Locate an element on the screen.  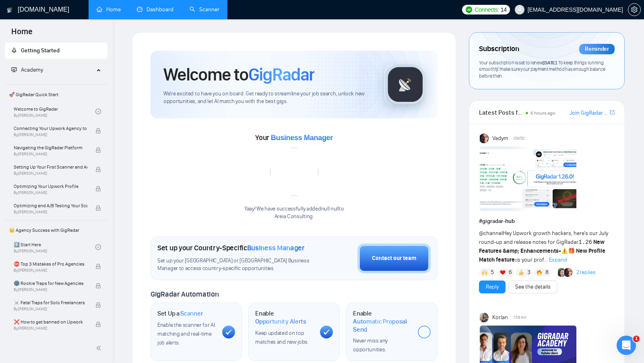
h1: Set up your Country-Specific is located at coordinates (231, 248).